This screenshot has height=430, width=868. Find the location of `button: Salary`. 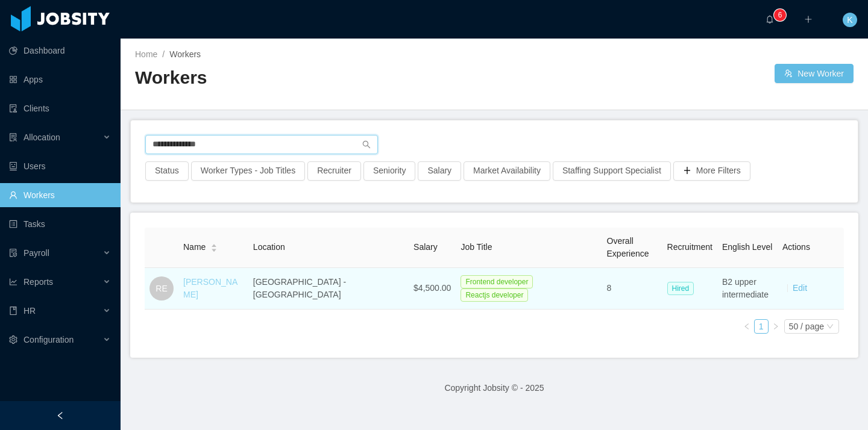

button: Salary is located at coordinates (439, 171).